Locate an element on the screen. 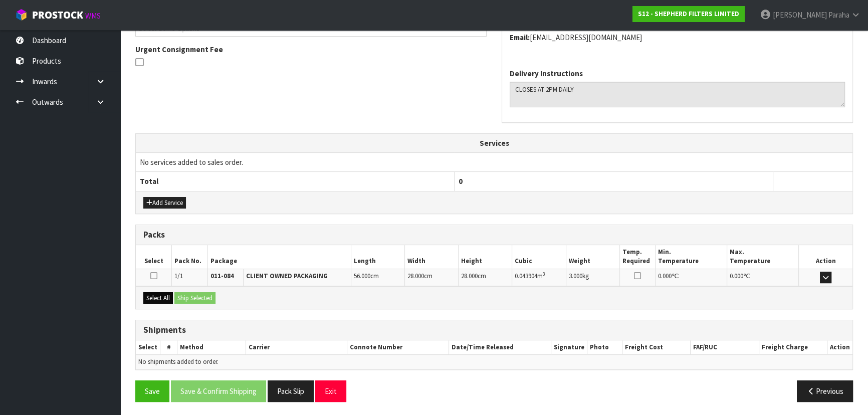 Image resolution: width=868 pixels, height=415 pixels. th: Package is located at coordinates (279, 257).